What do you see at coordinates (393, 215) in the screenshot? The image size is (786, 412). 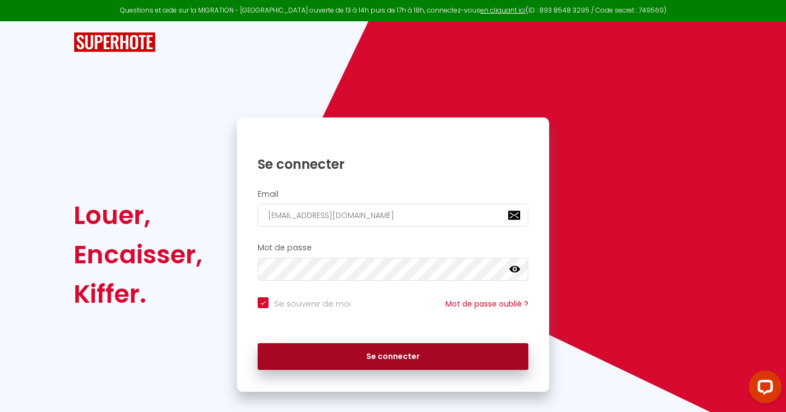 I see `input: Ton Email` at bounding box center [393, 215].